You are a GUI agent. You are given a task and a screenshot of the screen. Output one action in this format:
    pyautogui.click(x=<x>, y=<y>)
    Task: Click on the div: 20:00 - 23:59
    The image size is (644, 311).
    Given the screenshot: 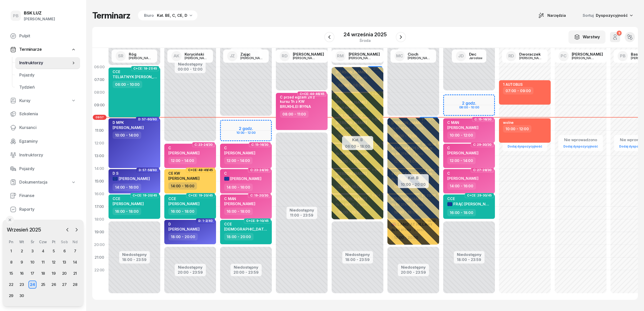 What is the action you would take?
    pyautogui.click(x=190, y=272)
    